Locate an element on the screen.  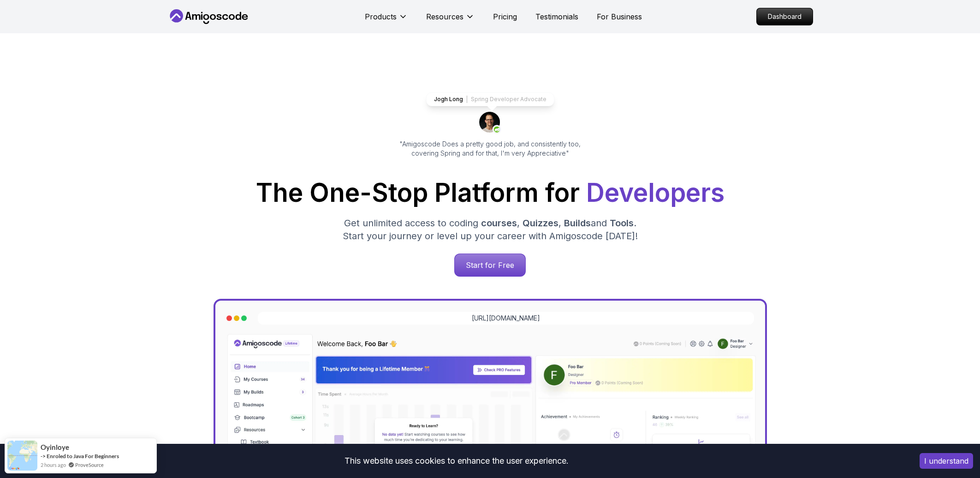
span: courses is located at coordinates (499, 223).